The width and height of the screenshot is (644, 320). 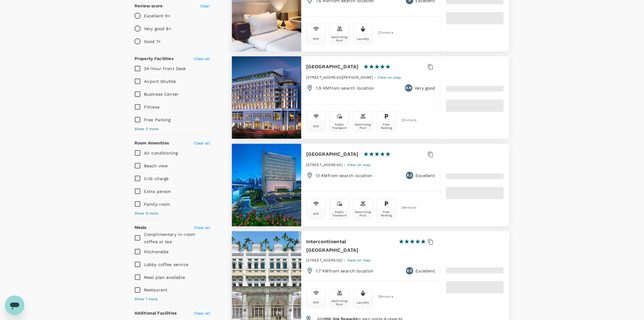 What do you see at coordinates (152, 41) in the screenshot?
I see `p: Good 7+` at bounding box center [152, 41].